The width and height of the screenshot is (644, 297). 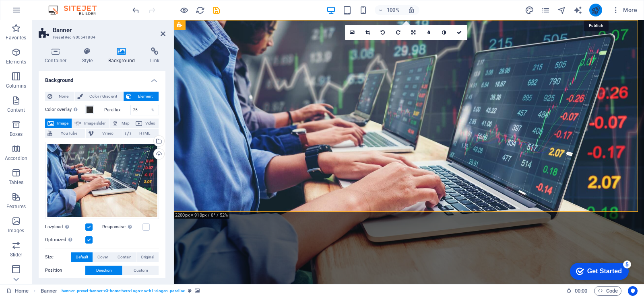 What do you see at coordinates (148, 257) in the screenshot?
I see `button: Original` at bounding box center [148, 257].